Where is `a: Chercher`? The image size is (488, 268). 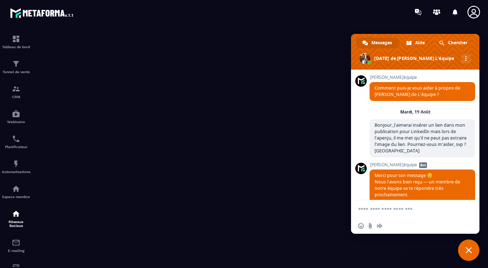 a: Chercher is located at coordinates (454, 43).